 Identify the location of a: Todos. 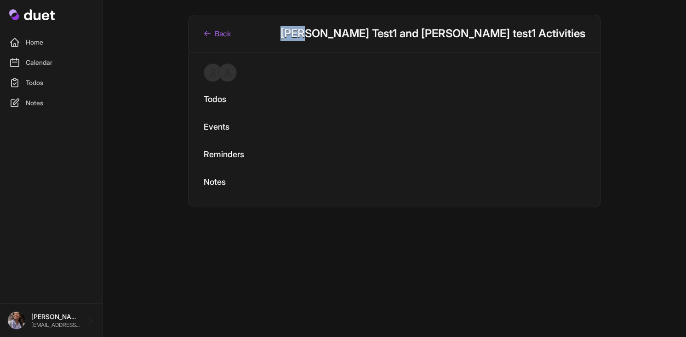
(51, 83).